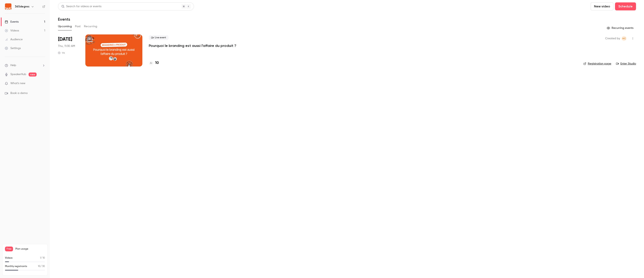 The image size is (644, 278). I want to click on span: Hélène CHOMIENNE, so click(624, 38).